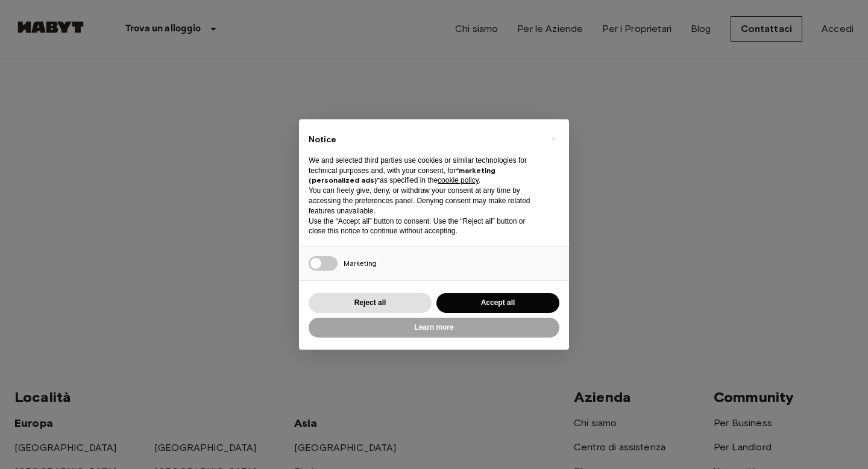  What do you see at coordinates (458, 180) in the screenshot?
I see `a: cookie policy` at bounding box center [458, 180].